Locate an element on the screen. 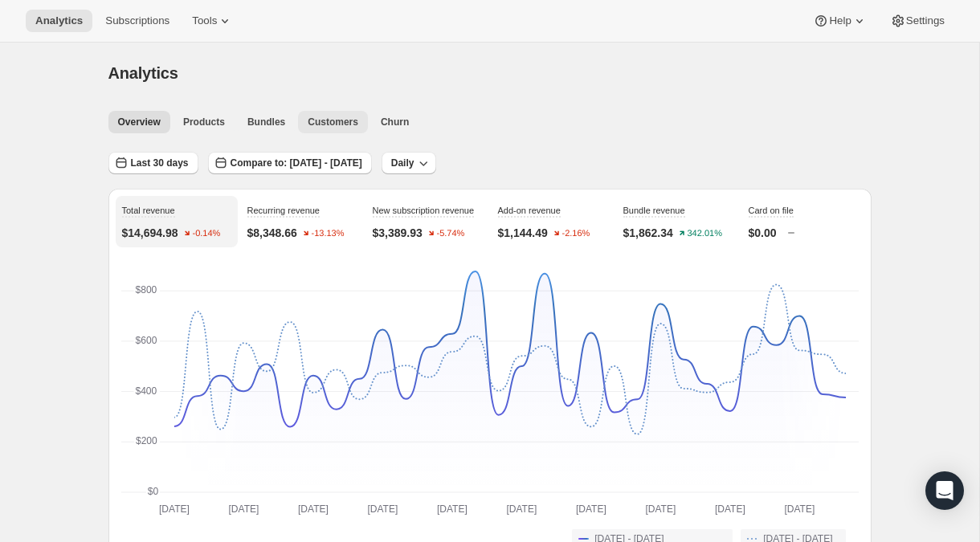  span: Recurring revenue is located at coordinates (283, 210).